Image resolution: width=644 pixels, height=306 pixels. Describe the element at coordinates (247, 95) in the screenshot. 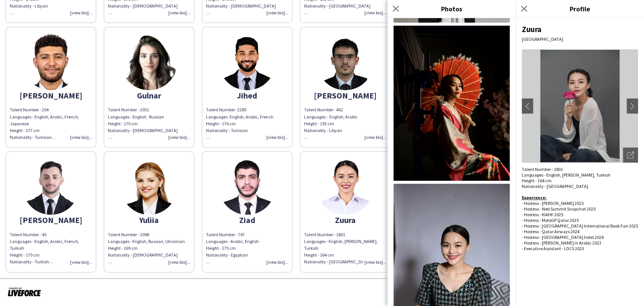

I see `div: Jihed` at that location.